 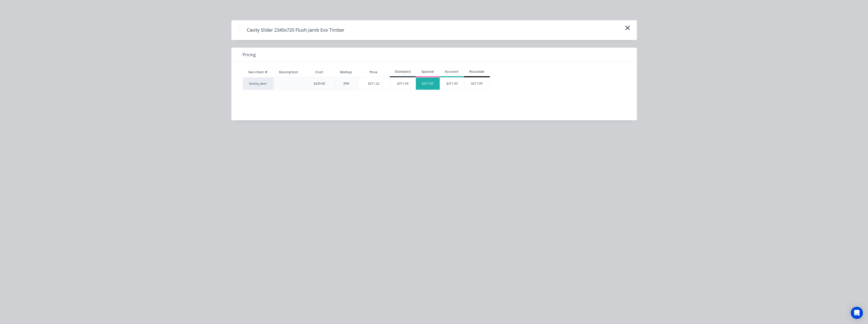 I want to click on div: factory_item, so click(x=258, y=84).